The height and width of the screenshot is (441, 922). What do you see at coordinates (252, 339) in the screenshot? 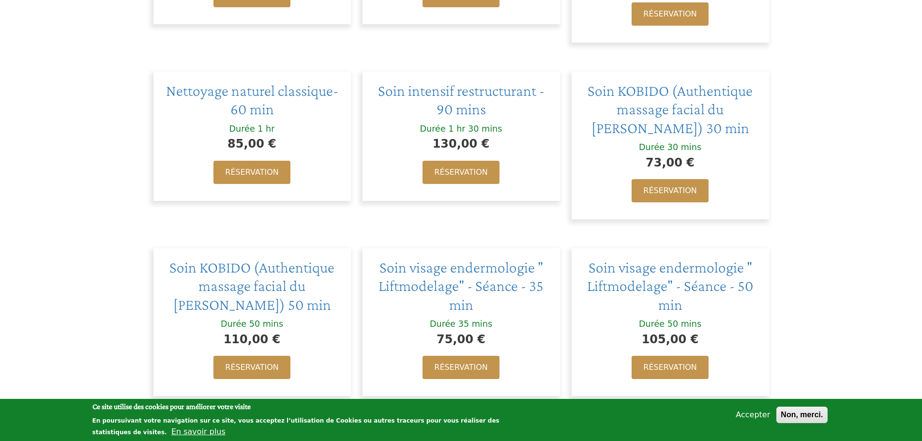
I see `div: 110,00 €` at bounding box center [252, 339].